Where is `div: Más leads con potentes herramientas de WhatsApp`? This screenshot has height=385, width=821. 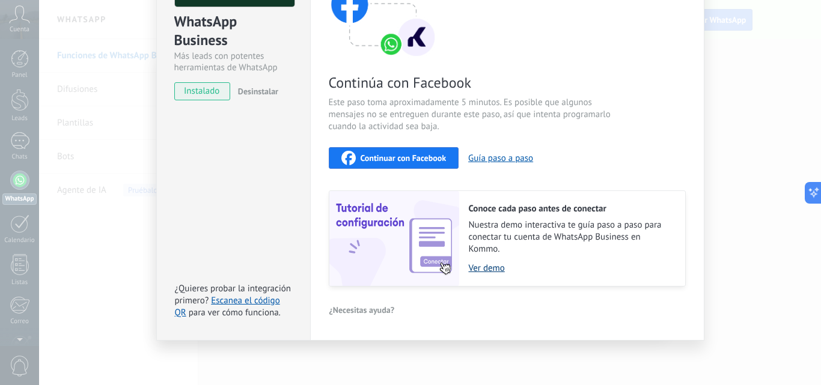 div: Más leads con potentes herramientas de WhatsApp is located at coordinates (233, 62).